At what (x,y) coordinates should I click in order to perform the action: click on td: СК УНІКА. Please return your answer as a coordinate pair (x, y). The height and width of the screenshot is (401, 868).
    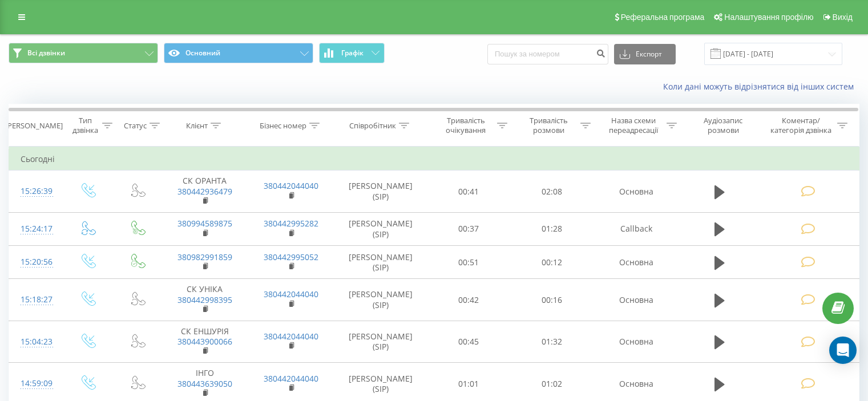
    Looking at the image, I should click on (205, 300).